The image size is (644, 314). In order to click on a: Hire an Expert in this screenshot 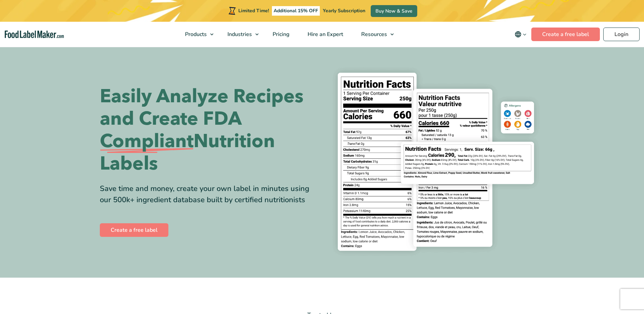, I will do `click(324, 34)`.